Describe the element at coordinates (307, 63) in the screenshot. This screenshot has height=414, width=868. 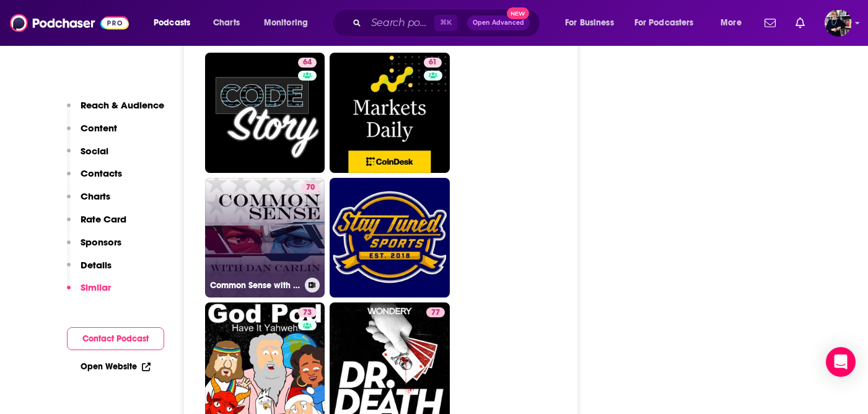
I see `span: 64` at that location.